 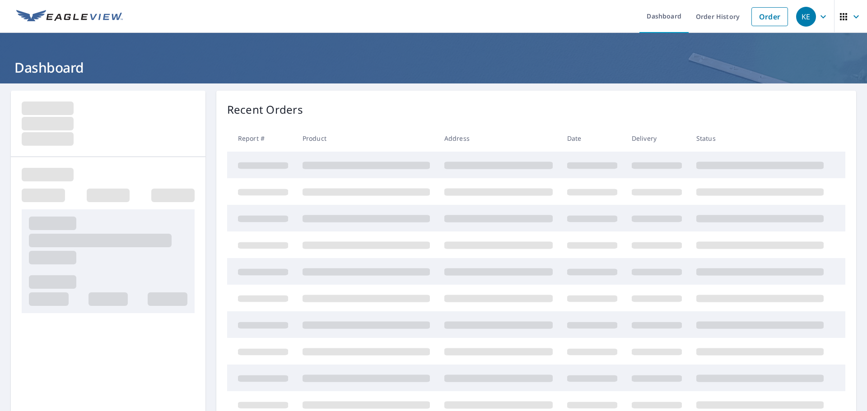 What do you see at coordinates (769, 17) in the screenshot?
I see `a: Order` at bounding box center [769, 17].